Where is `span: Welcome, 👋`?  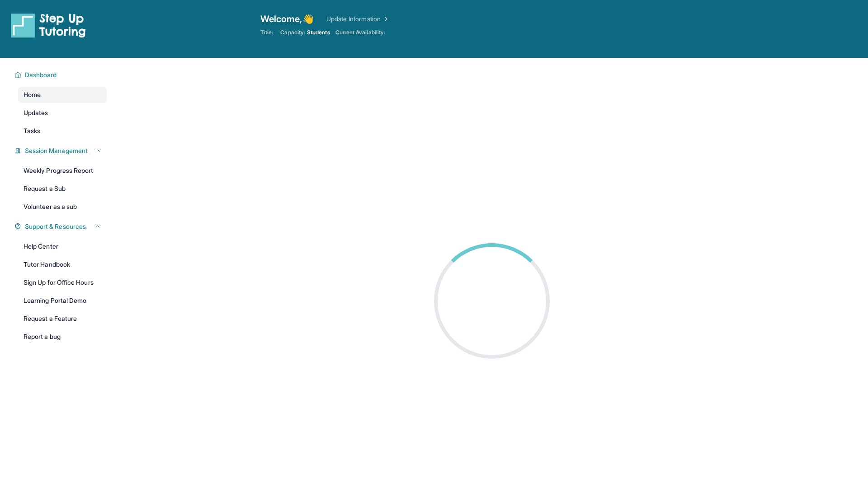
span: Welcome, 👋 is located at coordinates (287, 19).